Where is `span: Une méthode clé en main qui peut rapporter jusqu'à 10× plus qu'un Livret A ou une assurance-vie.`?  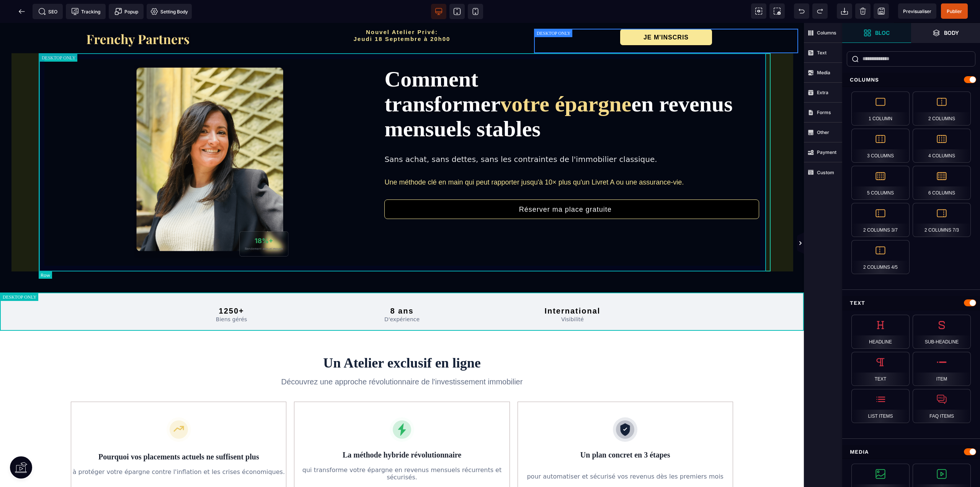
span: Une méthode clé en main qui peut rapporter jusqu'à 10× plus qu'un Livret A ou une assurance-vie. is located at coordinates (534, 160).